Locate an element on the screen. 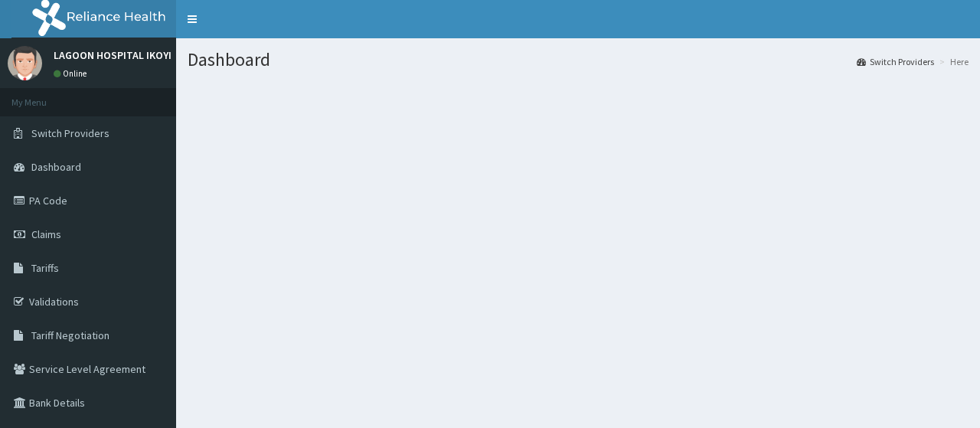 This screenshot has height=428, width=980. span: Tariffs is located at coordinates (45, 268).